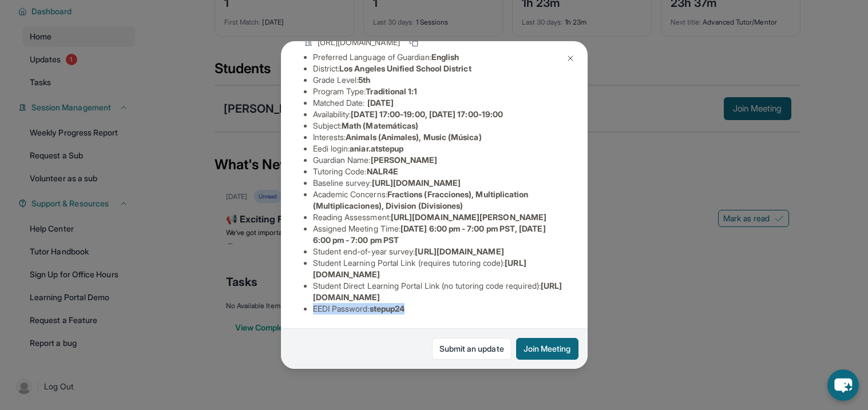 The height and width of the screenshot is (410, 868). What do you see at coordinates (439, 68) in the screenshot?
I see `li: District:` at bounding box center [439, 68].